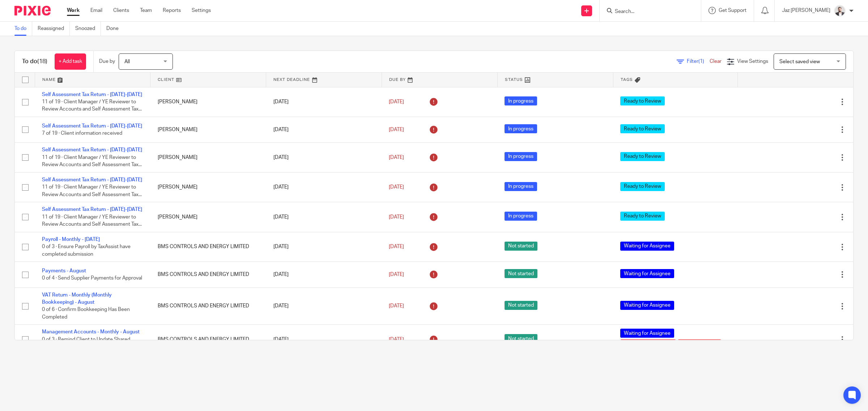 This screenshot has width=868, height=411. Describe the element at coordinates (107, 61) in the screenshot. I see `p: Due by` at that location.